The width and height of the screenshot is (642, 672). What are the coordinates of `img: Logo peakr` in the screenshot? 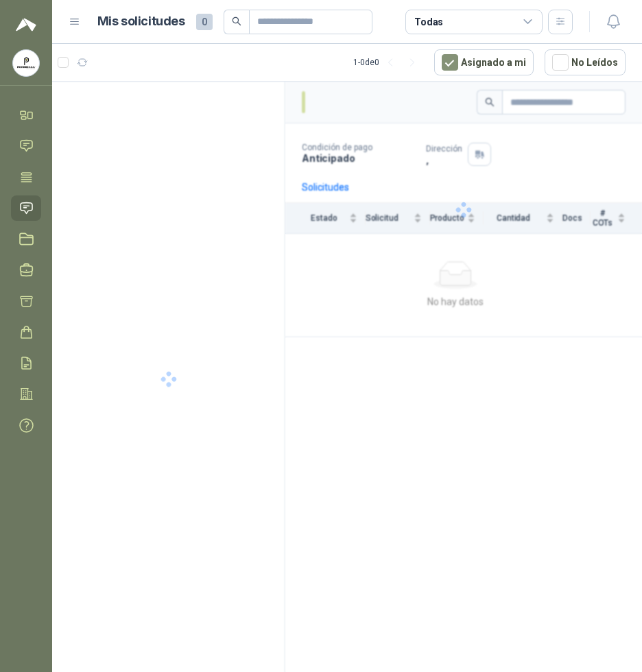 It's located at (26, 24).